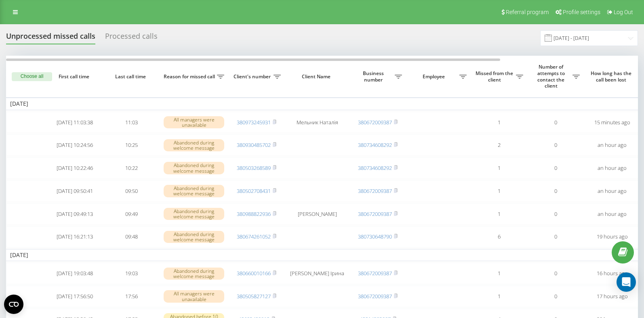  Describe the element at coordinates (317, 122) in the screenshot. I see `td: Мельник Наталія` at that location.